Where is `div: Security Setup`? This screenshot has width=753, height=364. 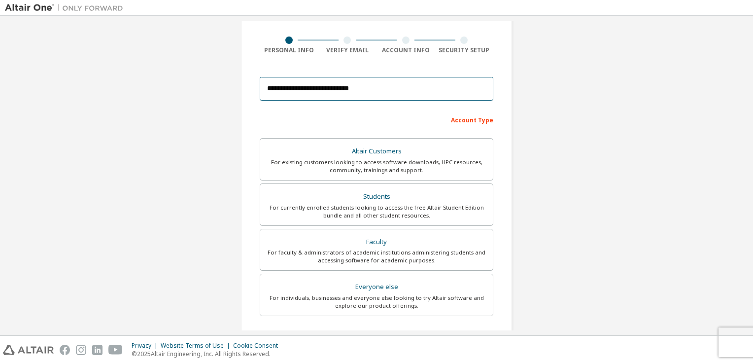 div: Security Setup is located at coordinates (465, 50).